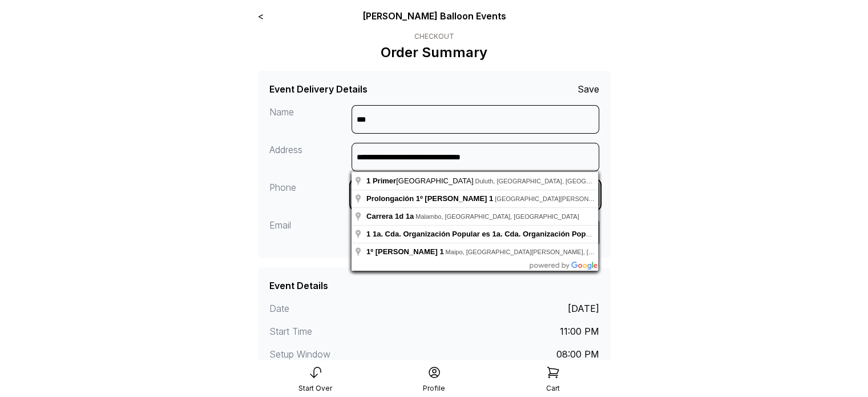 The width and height of the screenshot is (868, 397). I want to click on div: Start Time, so click(352, 331).